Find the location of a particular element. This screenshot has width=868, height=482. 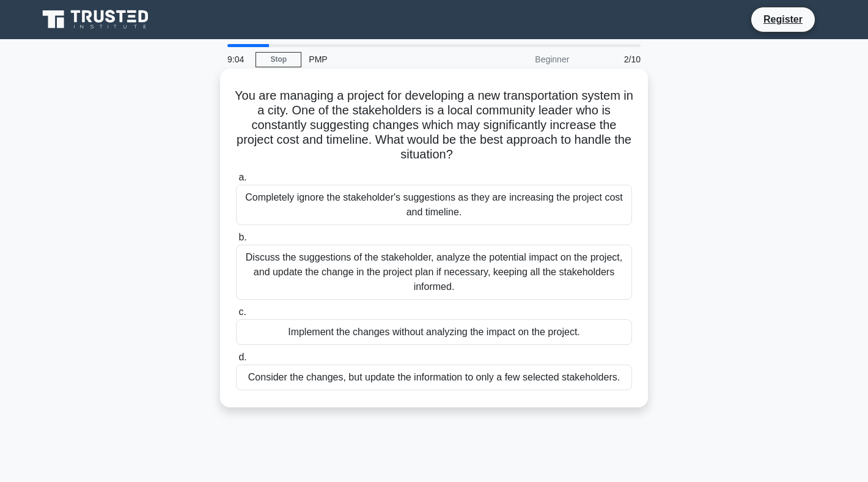

div: Discuss the suggestions of the stakeholder, analyze the potential impact on the project, and upda... is located at coordinates (434, 272).